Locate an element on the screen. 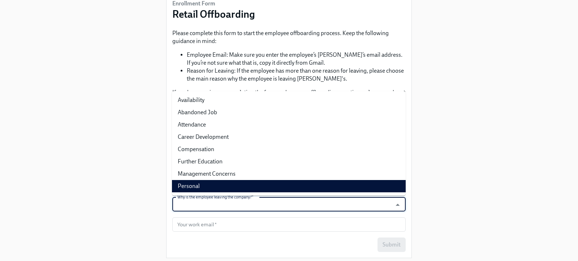 This screenshot has height=261, width=578. button: Close is located at coordinates (397, 204).